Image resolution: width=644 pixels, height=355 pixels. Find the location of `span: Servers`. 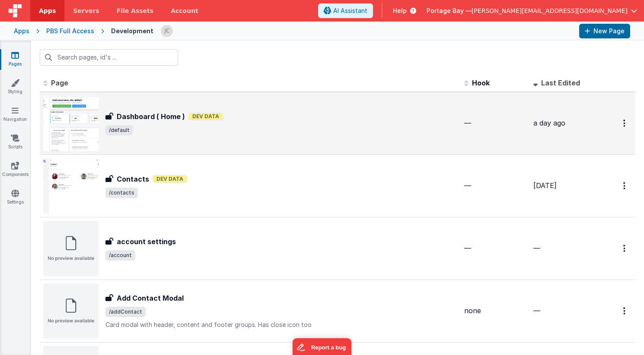

span: Servers is located at coordinates (86, 11).